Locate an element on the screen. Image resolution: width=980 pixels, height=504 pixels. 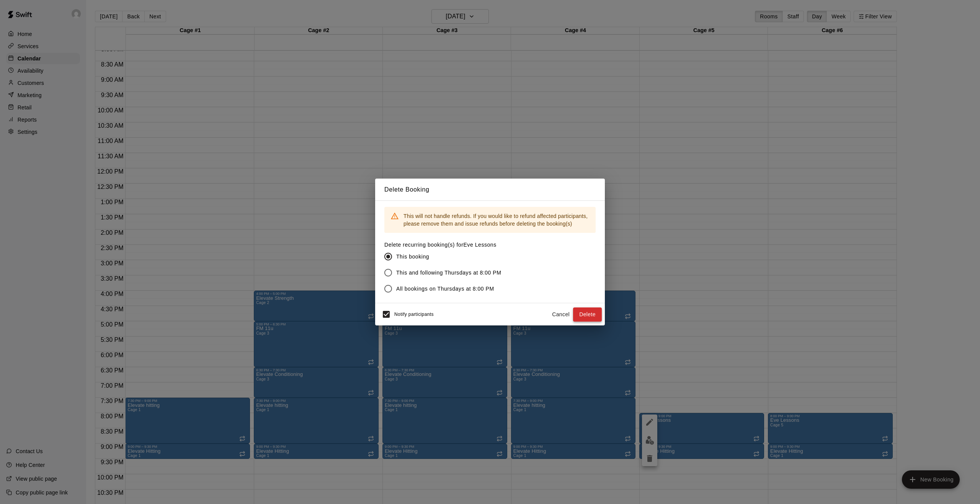
span: This and following Thursdays at 8:00 PM is located at coordinates (449, 273).